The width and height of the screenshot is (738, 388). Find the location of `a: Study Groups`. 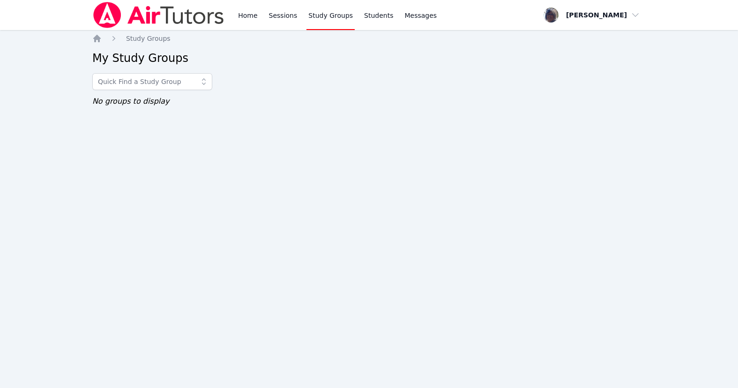

a: Study Groups is located at coordinates (148, 38).